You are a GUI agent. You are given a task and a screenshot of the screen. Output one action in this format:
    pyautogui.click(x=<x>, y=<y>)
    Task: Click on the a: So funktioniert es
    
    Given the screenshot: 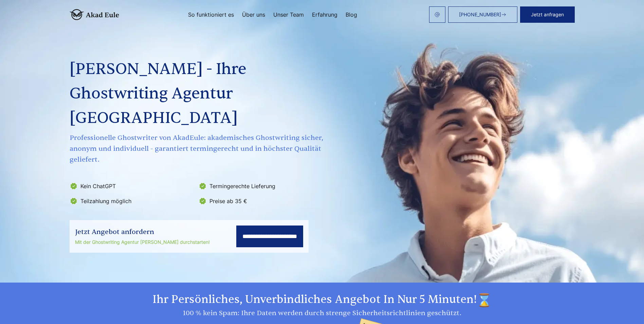 What is the action you would take?
    pyautogui.click(x=211, y=15)
    